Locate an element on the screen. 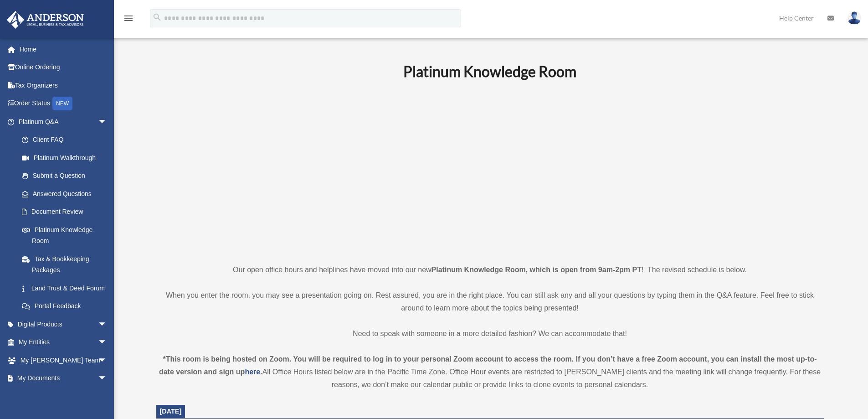 Image resolution: width=868 pixels, height=419 pixels. div: NEW is located at coordinates (63, 104).